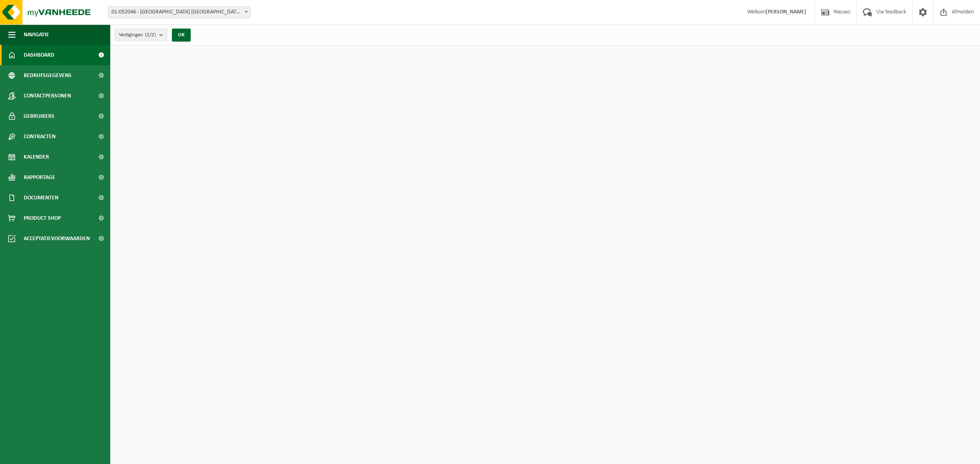 The width and height of the screenshot is (980, 464). What do you see at coordinates (40, 177) in the screenshot?
I see `span: Rapportage` at bounding box center [40, 177].